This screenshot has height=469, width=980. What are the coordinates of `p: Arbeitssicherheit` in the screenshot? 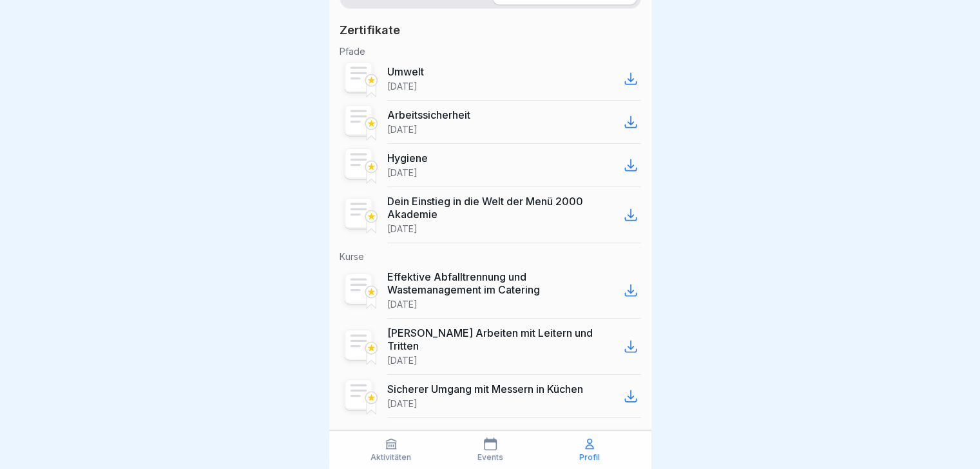 It's located at (428, 114).